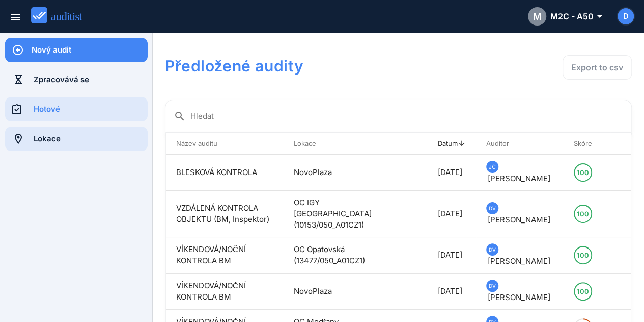 This screenshot has width=644, height=322. I want to click on img: auditist_logo_new.svg, so click(61, 15).